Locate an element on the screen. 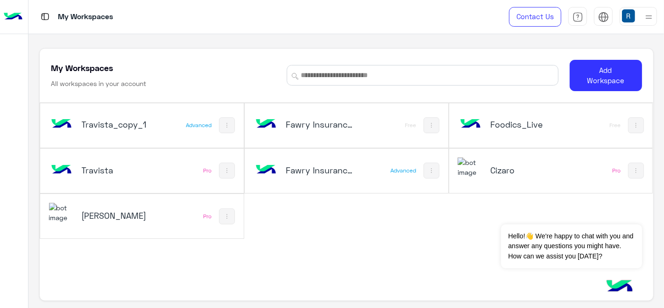  h5: Fawry Insurance Brokerage`s_copy_3 is located at coordinates (319, 124).